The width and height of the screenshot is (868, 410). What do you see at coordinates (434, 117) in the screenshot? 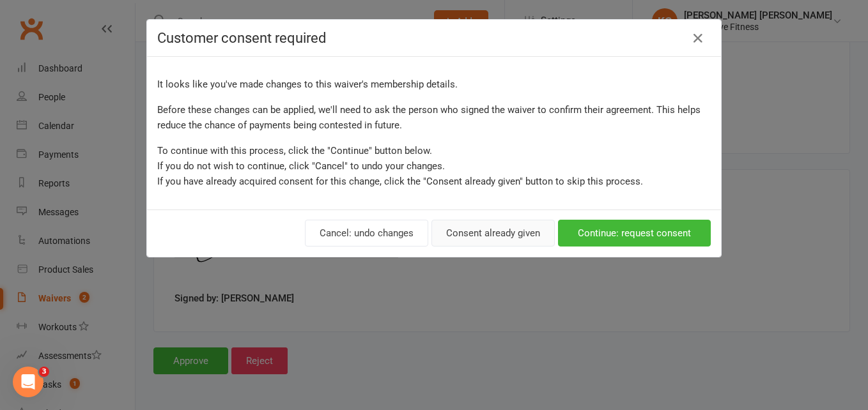
I see `p: Before these changes can be applied, we'll need to ask the person who signed the waiver to confir...` at bounding box center [434, 117].